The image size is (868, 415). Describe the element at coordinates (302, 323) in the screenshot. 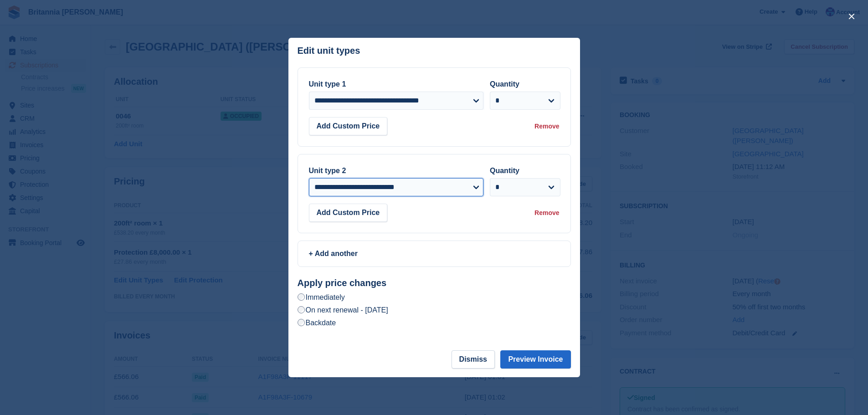

I see `input: Backdate` at that location.